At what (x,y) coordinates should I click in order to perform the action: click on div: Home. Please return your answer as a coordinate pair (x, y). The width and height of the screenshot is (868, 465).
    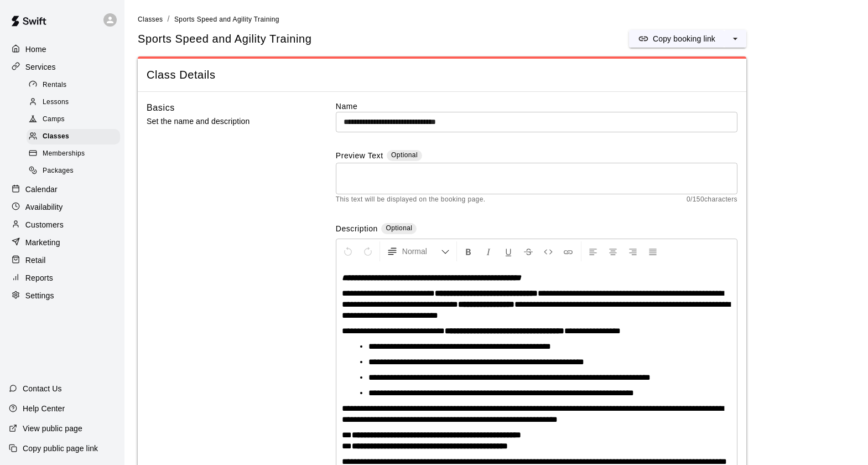
    Looking at the image, I should click on (62, 50).